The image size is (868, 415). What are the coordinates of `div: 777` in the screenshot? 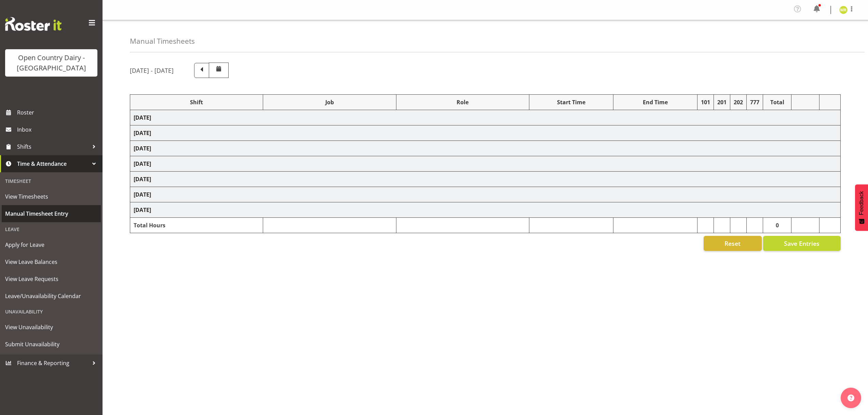 It's located at (754, 102).